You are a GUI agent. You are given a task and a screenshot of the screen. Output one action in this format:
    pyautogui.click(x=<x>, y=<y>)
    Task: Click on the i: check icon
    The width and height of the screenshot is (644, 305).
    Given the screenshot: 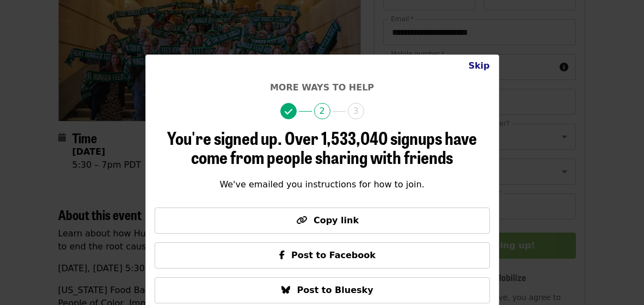 What is the action you would take?
    pyautogui.click(x=288, y=111)
    